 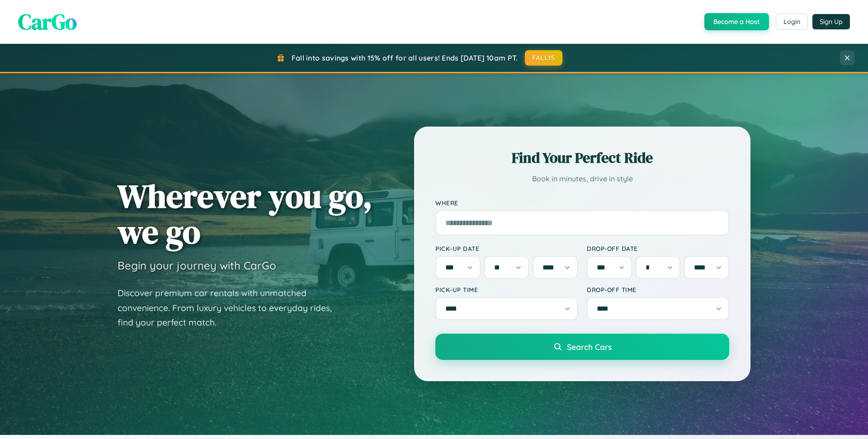 I want to click on button: Search Cars, so click(x=583, y=347).